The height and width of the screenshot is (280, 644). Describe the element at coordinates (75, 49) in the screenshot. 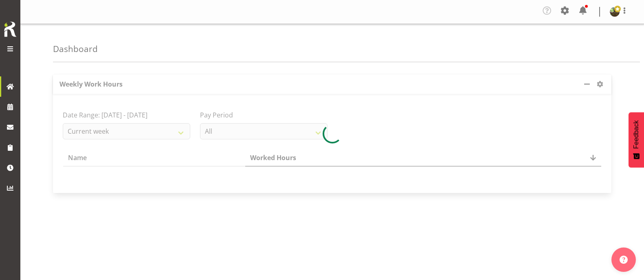

I see `h4: Dashboard` at that location.